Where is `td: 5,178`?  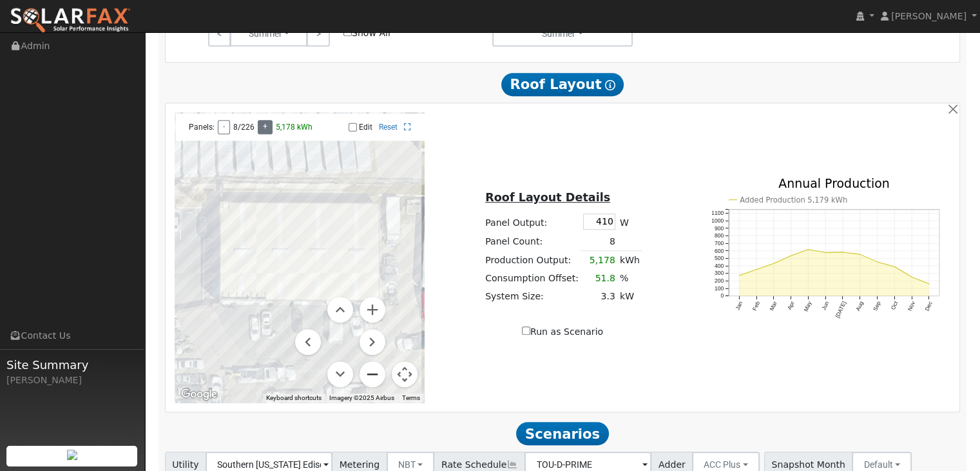
td: 5,178 is located at coordinates (599, 260).